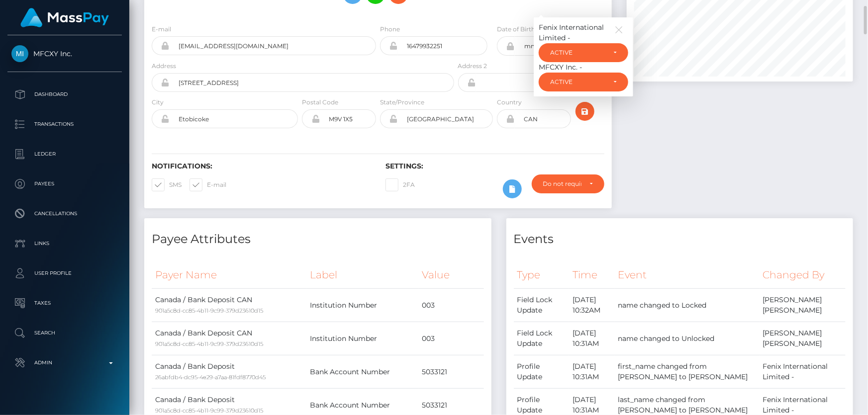  Describe the element at coordinates (210, 377) in the screenshot. I see `small: 26abfdb4-dc95-4e29-a7aa-81fdf8770d45` at that location.